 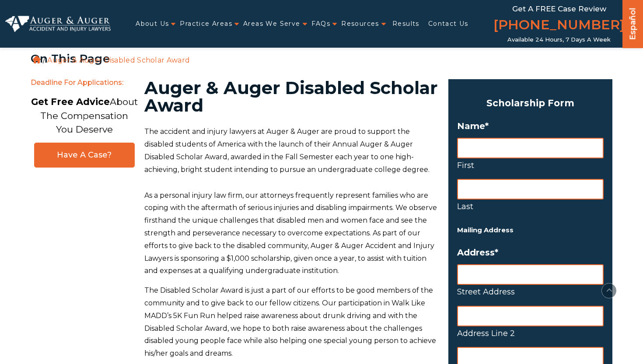 I want to click on li: Auger & Auger Disabled Scholar Award, so click(x=119, y=60).